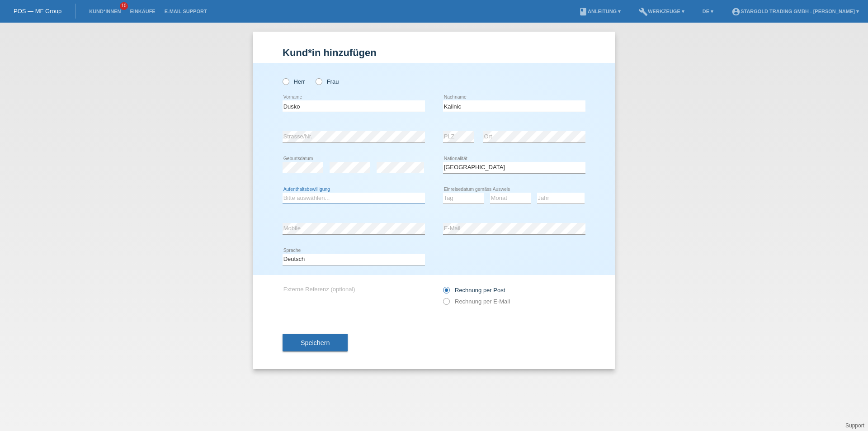 Image resolution: width=868 pixels, height=431 pixels. Describe the element at coordinates (285, 81) in the screenshot. I see `input: Herr` at that location.